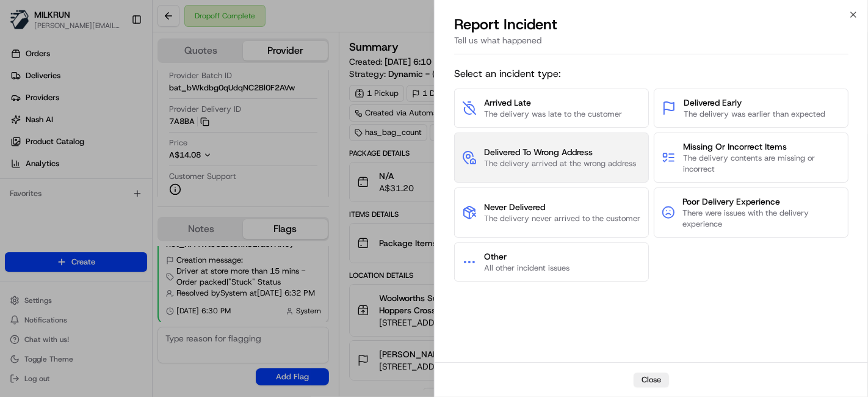 This screenshot has width=868, height=397. Describe the element at coordinates (751, 158) in the screenshot. I see `button: Missing Or Incorrect ItemsThe delivery contents are missing or incorrect` at that location.